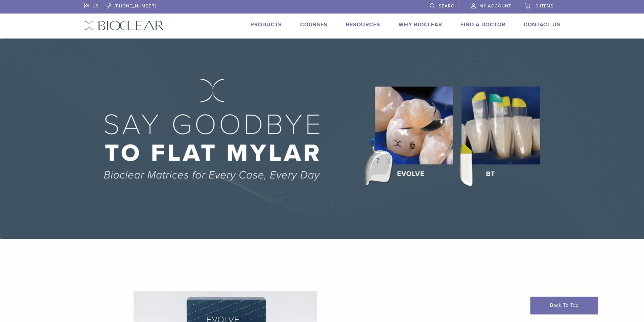 This screenshot has height=322, width=644. I want to click on span: 0 items, so click(544, 6).